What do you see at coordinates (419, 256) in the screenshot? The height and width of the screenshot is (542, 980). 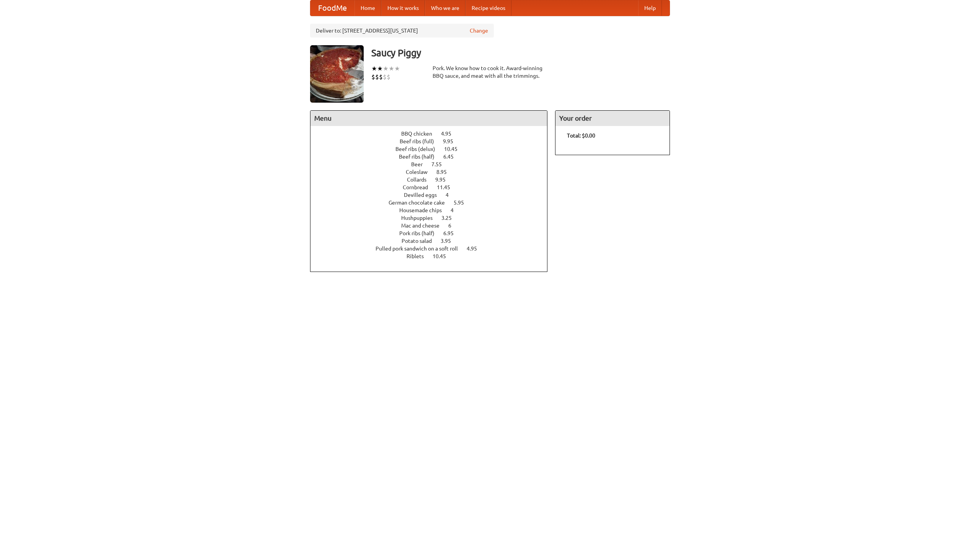 I see `span: Riblets` at bounding box center [419, 256].